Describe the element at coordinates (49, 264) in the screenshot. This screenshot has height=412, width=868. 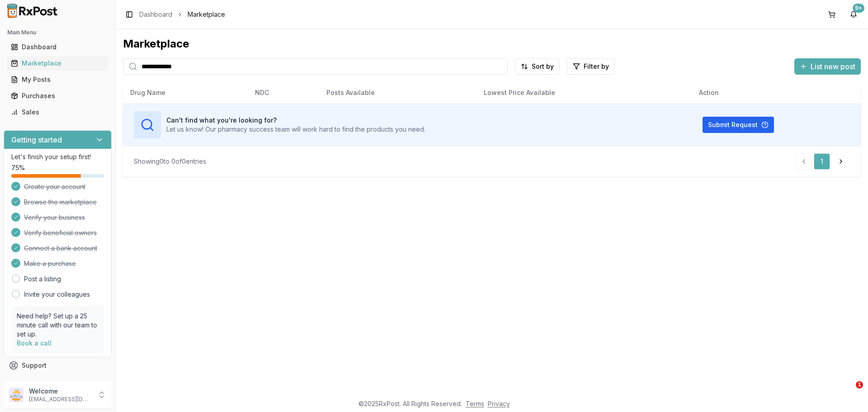
I see `span: Make a purchase` at that location.